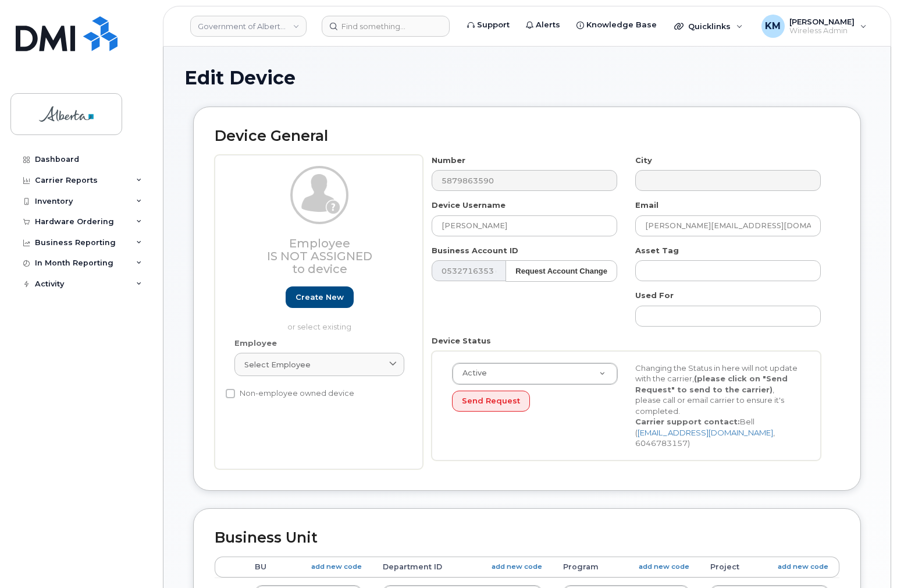 The image size is (897, 588). What do you see at coordinates (562, 271) in the screenshot?
I see `button: Request Account Change` at bounding box center [562, 271].